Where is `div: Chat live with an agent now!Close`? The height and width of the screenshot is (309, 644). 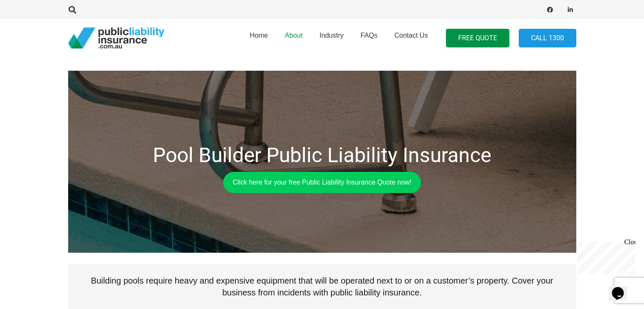 div: Chat live with an agent now!Close is located at coordinates (31, 32).